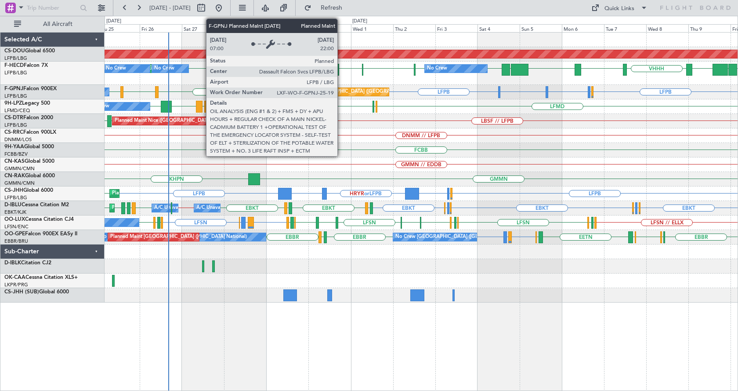 The image size is (738, 391). I want to click on span: All Aircraft, so click(58, 24).